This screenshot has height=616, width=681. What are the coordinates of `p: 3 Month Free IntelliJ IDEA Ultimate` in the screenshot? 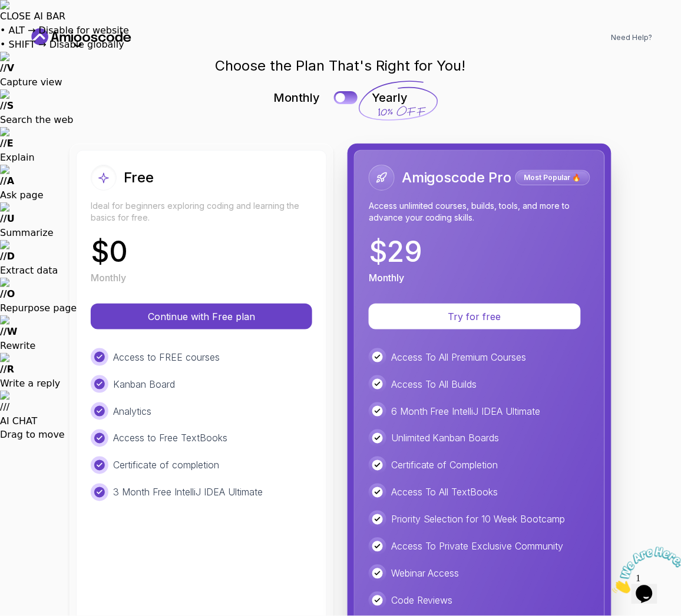 It's located at (188, 493).